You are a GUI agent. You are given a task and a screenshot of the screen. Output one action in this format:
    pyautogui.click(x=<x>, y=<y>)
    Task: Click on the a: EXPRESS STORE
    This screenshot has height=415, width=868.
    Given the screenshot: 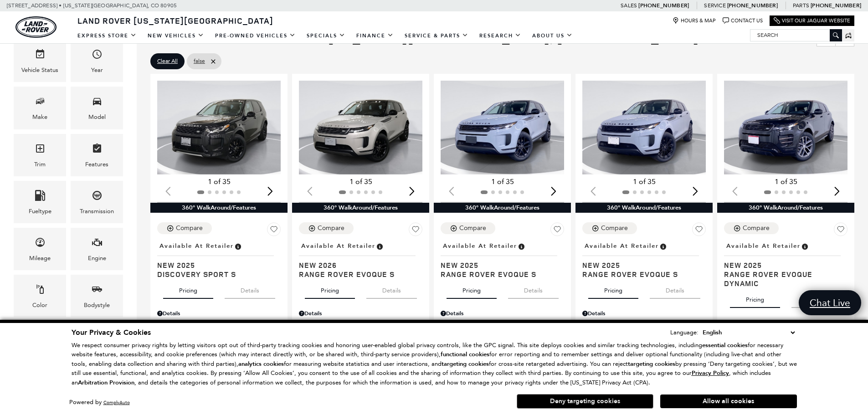 What is the action you would take?
    pyautogui.click(x=107, y=36)
    